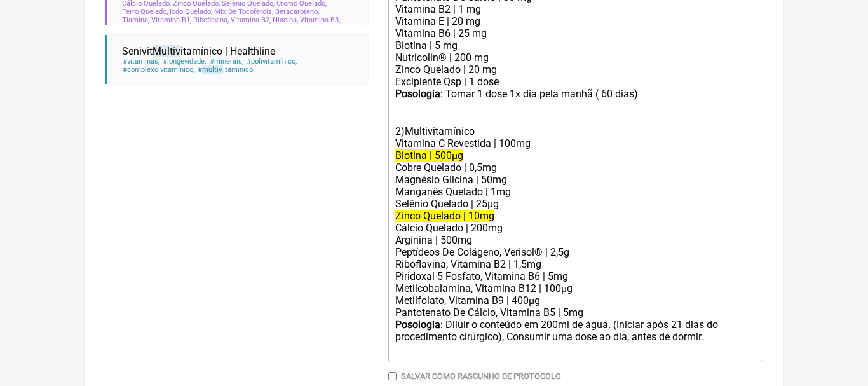  What do you see at coordinates (429, 155) in the screenshot?
I see `del: Biotina | 500µg` at bounding box center [429, 155].